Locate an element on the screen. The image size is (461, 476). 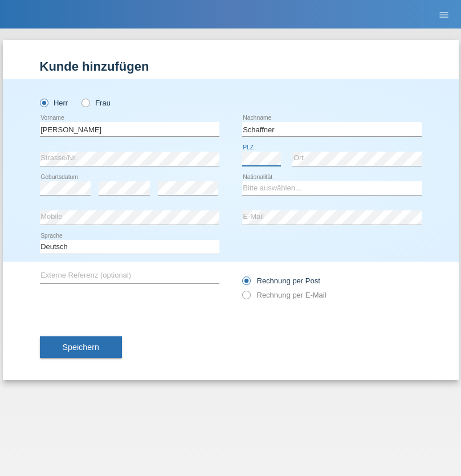
h1: Kunde hinzufügen is located at coordinates (231, 66).